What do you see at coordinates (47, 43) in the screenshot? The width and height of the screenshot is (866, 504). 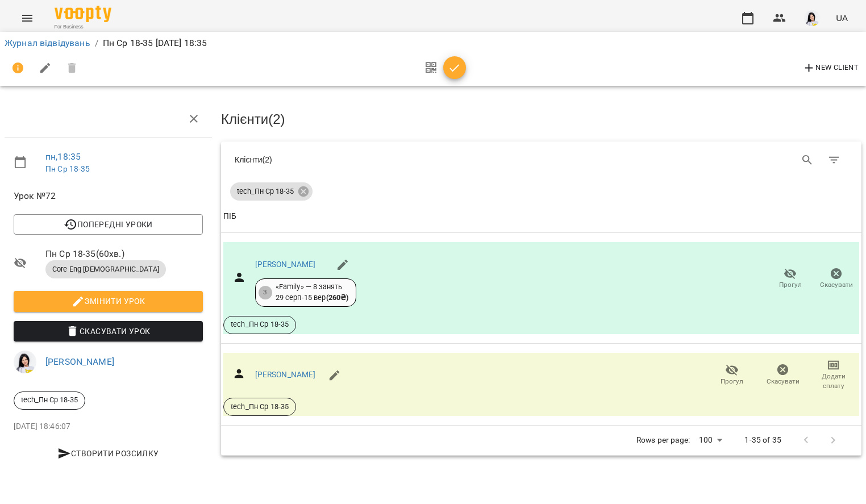 I see `a: Журнал відвідувань` at bounding box center [47, 43].